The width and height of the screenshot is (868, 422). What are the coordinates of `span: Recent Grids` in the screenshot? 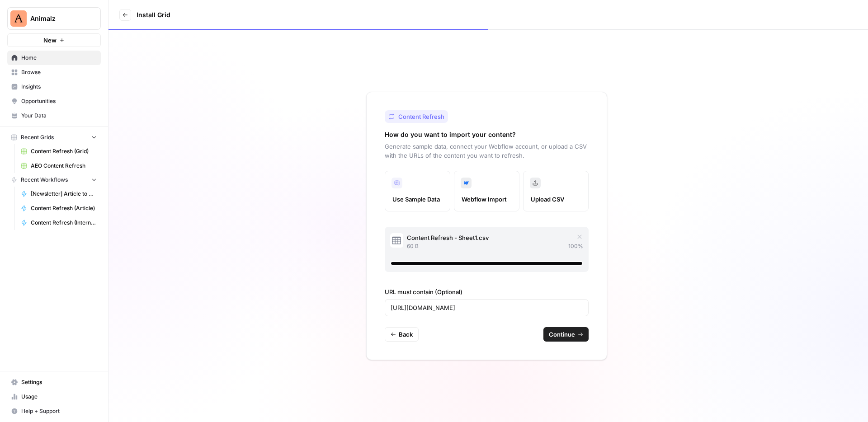 It's located at (37, 137).